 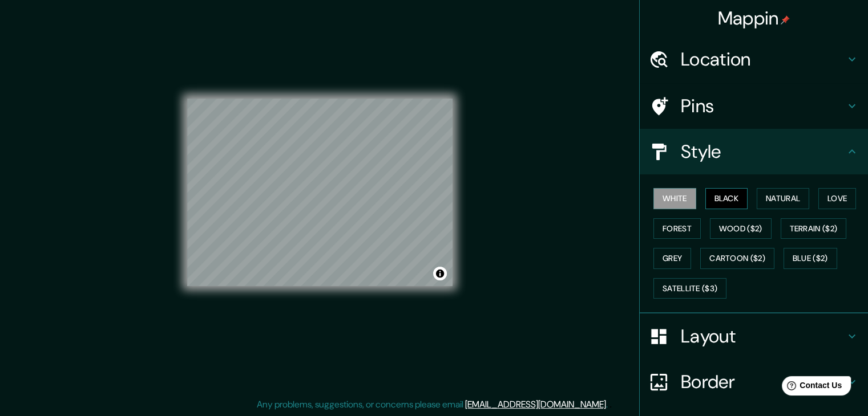 What do you see at coordinates (785, 20) in the screenshot?
I see `img: pin-icon.png` at bounding box center [785, 20].